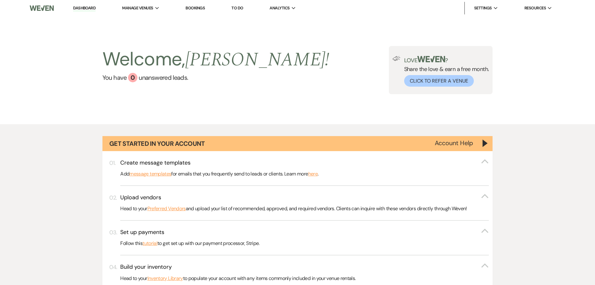  What do you see at coordinates (447, 59) in the screenshot?
I see `p: Love ?` at bounding box center [447, 59].